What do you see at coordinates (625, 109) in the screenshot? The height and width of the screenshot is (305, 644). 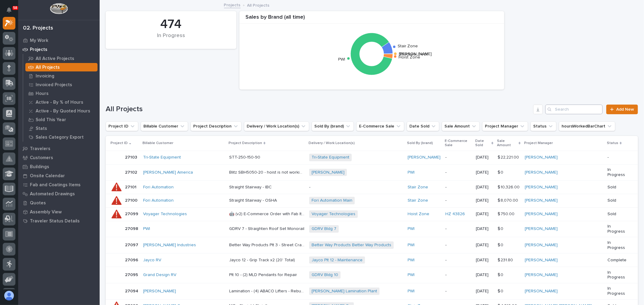 I see `span: Add New` at bounding box center [625, 109].